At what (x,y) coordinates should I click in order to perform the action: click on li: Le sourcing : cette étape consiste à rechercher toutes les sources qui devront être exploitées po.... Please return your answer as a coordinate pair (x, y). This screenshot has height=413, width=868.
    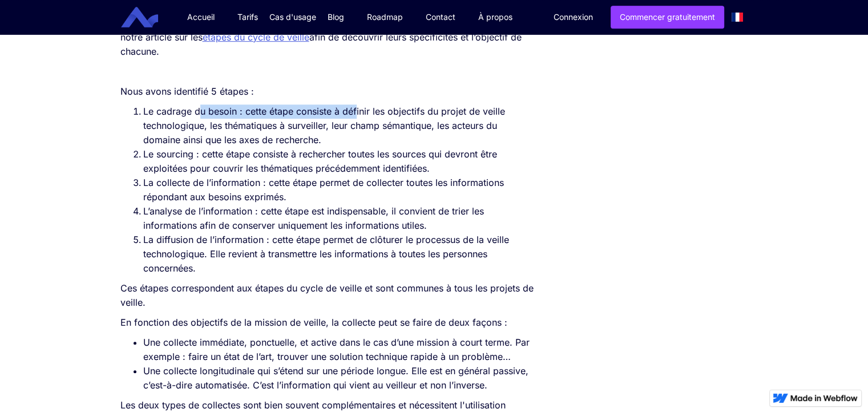
    Looking at the image, I should click on (339, 161).